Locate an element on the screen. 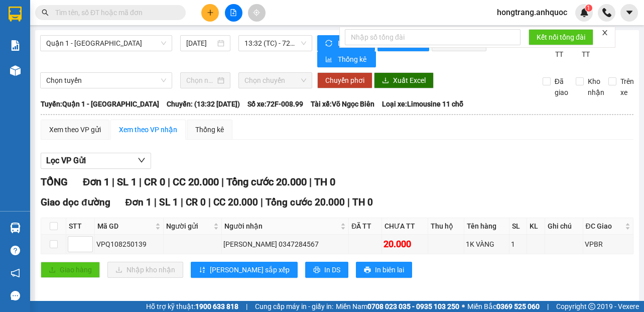 The image size is (644, 312). span: aim is located at coordinates (257, 13).